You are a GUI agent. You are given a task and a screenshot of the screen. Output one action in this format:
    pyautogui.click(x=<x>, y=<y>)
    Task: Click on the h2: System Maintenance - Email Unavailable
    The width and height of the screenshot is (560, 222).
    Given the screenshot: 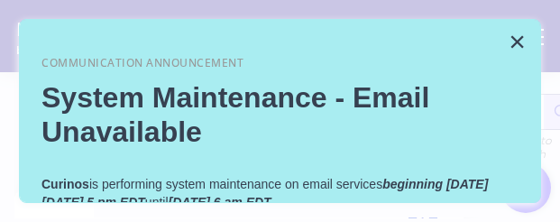 What is the action you would take?
    pyautogui.click(x=280, y=115)
    